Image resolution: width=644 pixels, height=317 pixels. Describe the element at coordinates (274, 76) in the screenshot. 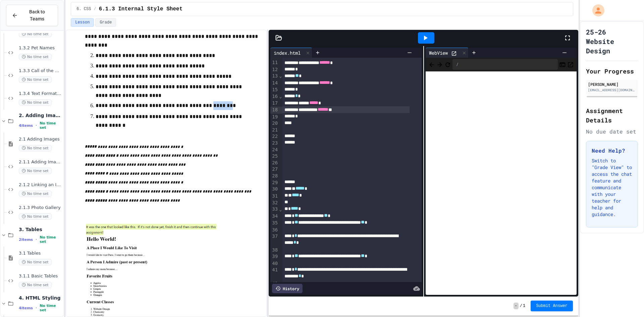

I see `div: 13` at that location.